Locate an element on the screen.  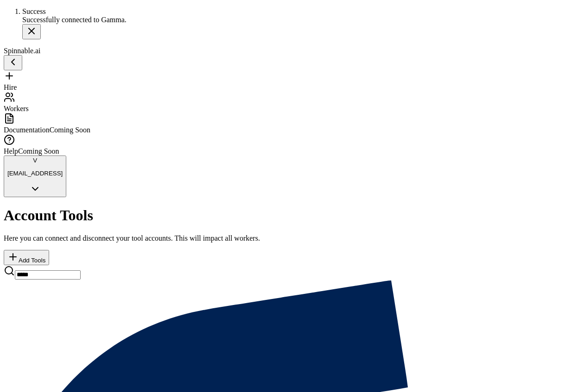
span: Documentation is located at coordinates (26, 129).